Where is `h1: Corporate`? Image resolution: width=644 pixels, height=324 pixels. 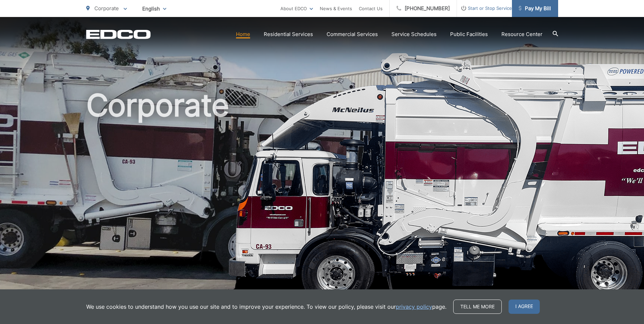
h1: Corporate is located at coordinates (322, 196).